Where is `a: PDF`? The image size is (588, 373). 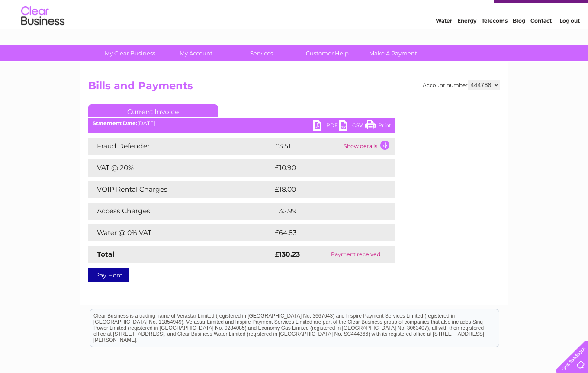 a: PDF is located at coordinates (327, 126).